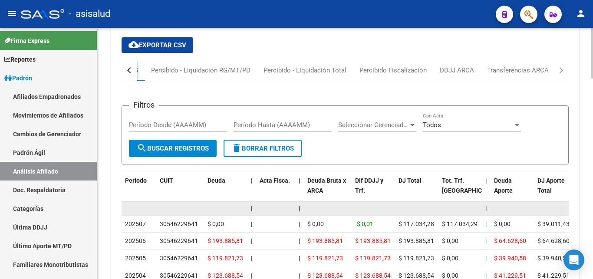  I want to click on span: -$ 0,01, so click(364, 224).